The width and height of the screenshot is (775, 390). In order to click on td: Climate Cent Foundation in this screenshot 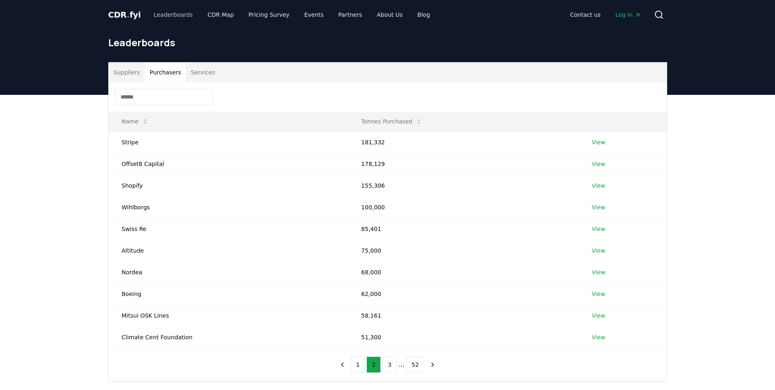, I will do `click(228, 337)`.